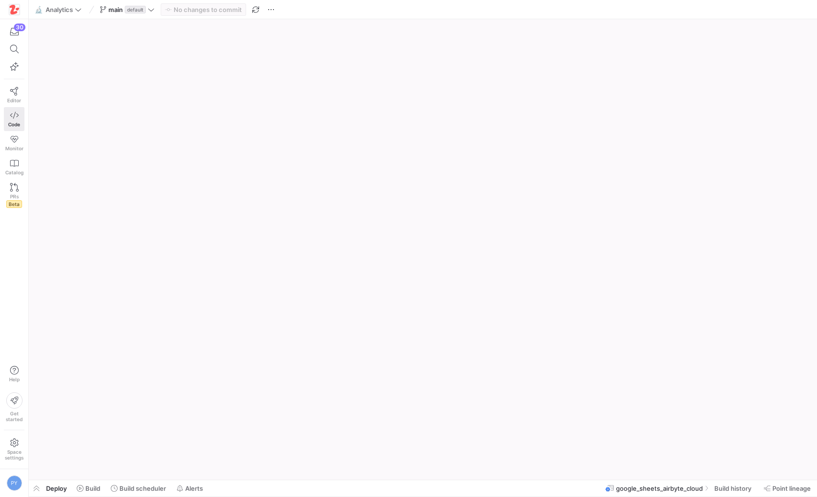  I want to click on a: PRsBeta, so click(14, 195).